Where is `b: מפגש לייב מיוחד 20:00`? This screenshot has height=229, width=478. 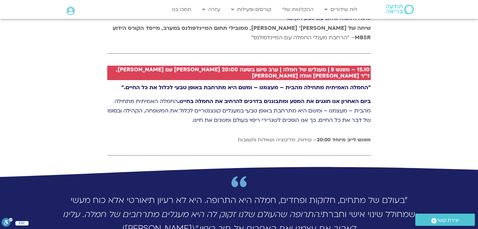
b: מפגש לייב מיוחד 20:00 is located at coordinates (344, 140).